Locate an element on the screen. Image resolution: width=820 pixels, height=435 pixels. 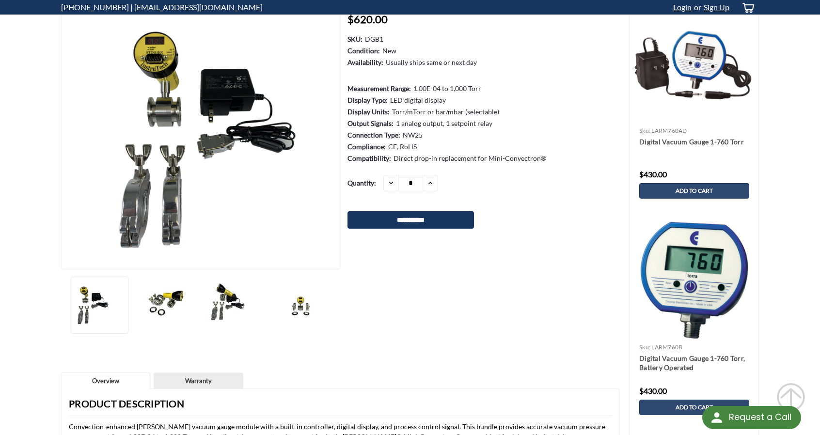
dt: Display Type: is located at coordinates (367, 100).